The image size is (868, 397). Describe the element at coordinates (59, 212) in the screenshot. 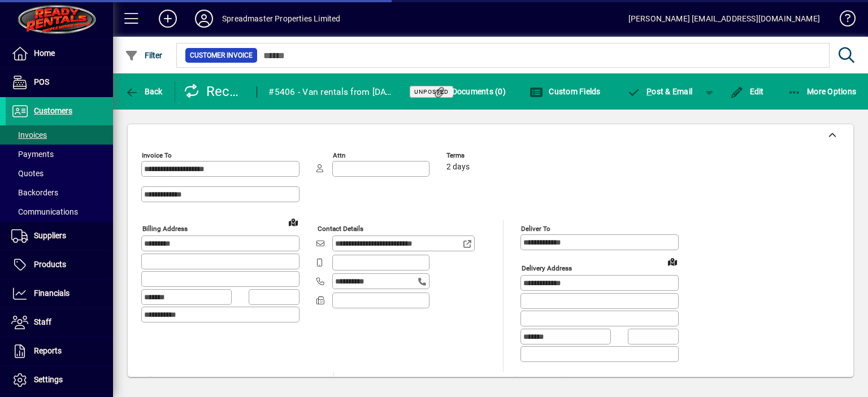

I see `a: Communications` at that location.